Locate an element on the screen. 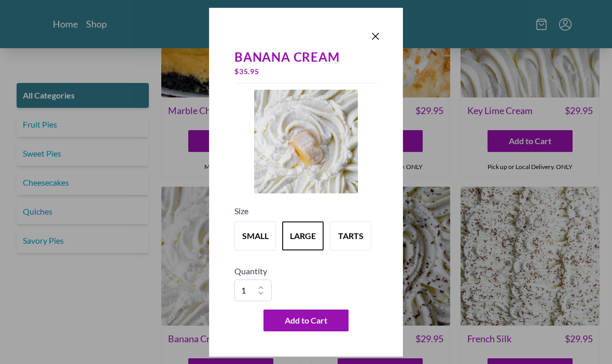 The image size is (612, 364). div: Banana Cream is located at coordinates (306, 57).